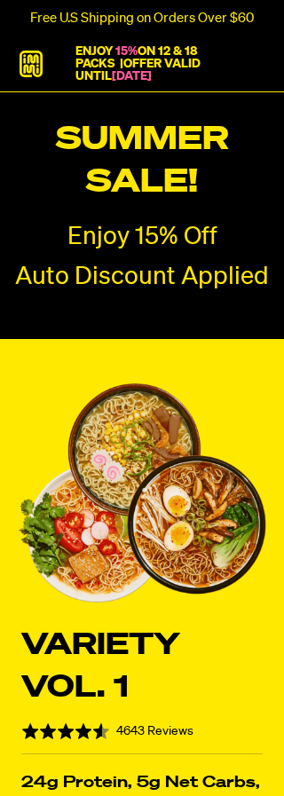  What do you see at coordinates (142, 237) in the screenshot?
I see `p: Enjoy 15% Off` at bounding box center [142, 237].